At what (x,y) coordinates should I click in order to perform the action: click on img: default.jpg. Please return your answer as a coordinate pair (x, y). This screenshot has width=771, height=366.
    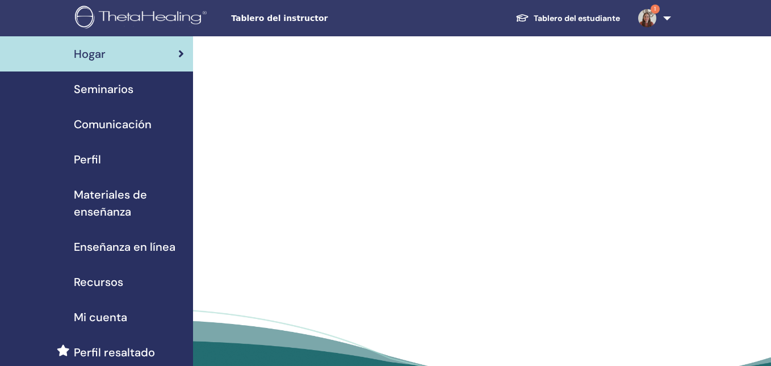
    Looking at the image, I should click on (648, 18).